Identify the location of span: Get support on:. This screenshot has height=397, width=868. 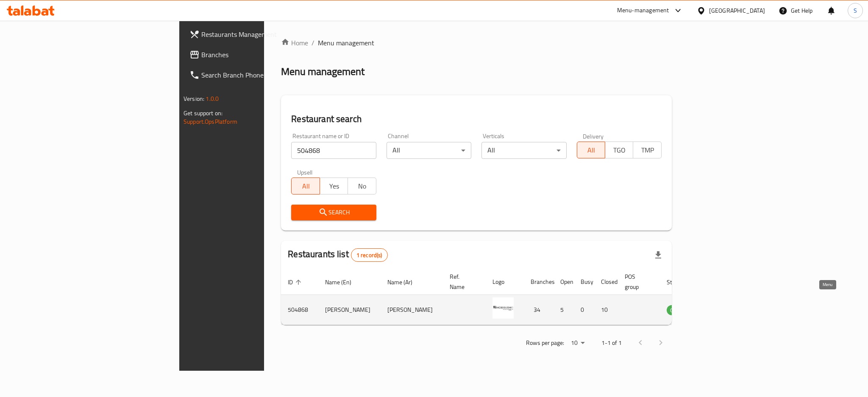
(203, 113).